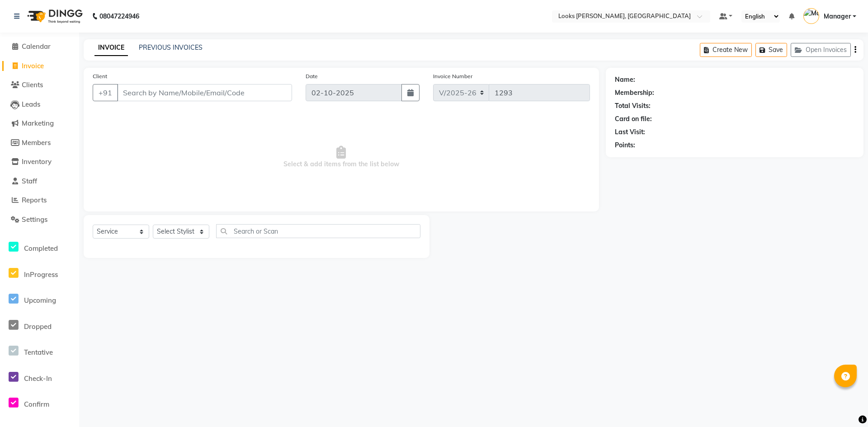  I want to click on a: Inventory, so click(39, 162).